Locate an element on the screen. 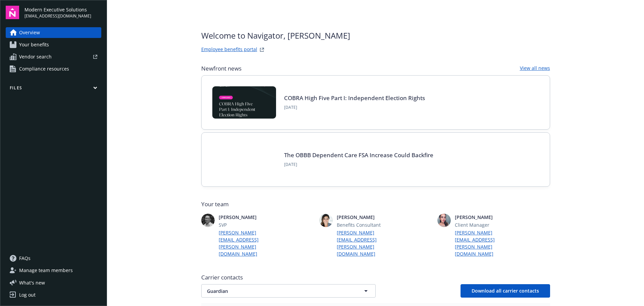 This screenshot has height=306, width=644. a: Manage team members is located at coordinates (53, 271).